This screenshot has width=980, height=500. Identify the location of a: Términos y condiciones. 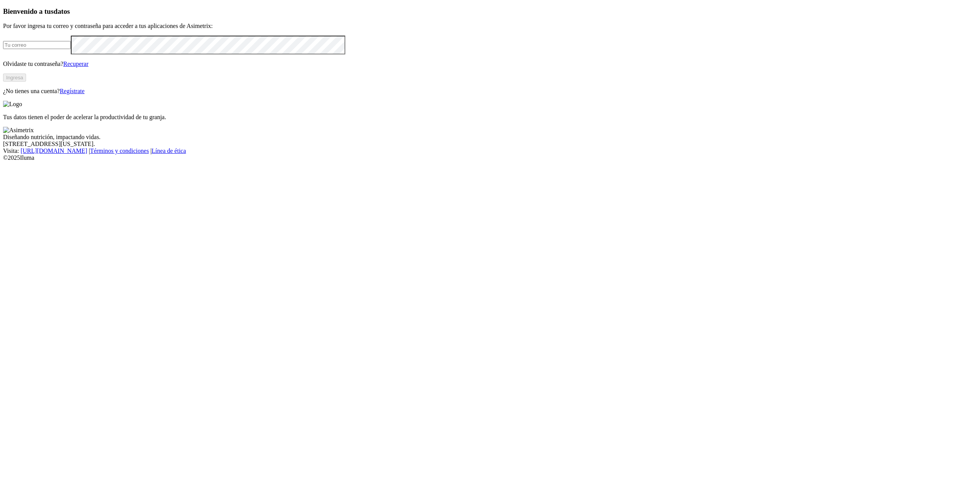
(120, 150).